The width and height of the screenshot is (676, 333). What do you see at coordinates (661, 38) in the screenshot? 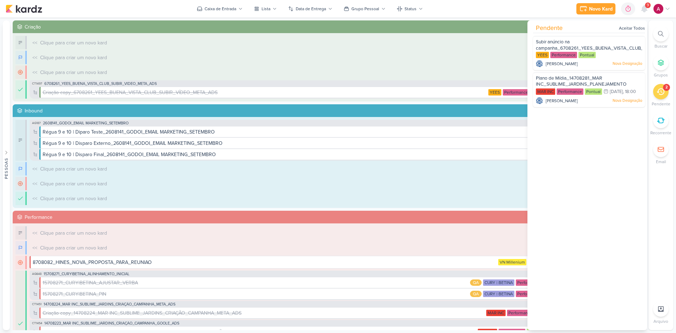
I see `li: Ctrl + F` at bounding box center [661, 38].